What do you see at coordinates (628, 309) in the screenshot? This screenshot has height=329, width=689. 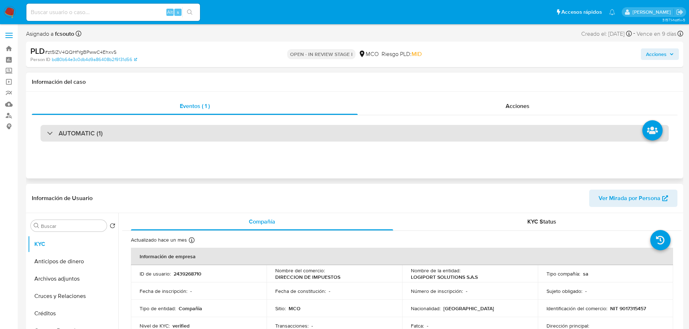 I see `p: NIT 9017315457` at bounding box center [628, 309].